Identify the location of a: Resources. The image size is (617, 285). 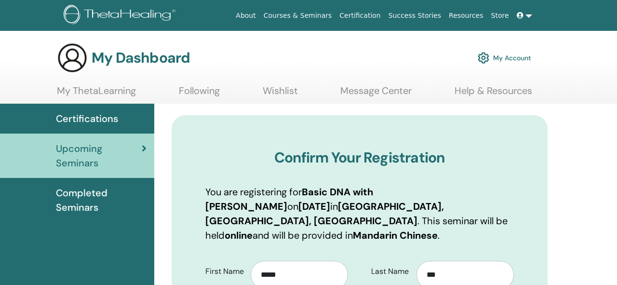
(466, 15).